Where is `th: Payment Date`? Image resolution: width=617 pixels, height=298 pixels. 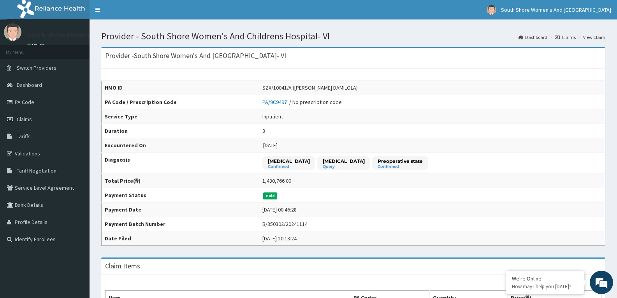
th: Payment Date is located at coordinates (180, 209).